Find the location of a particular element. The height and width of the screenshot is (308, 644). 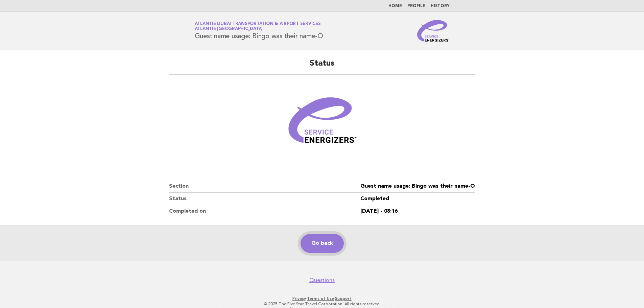

a: History is located at coordinates (440, 6).